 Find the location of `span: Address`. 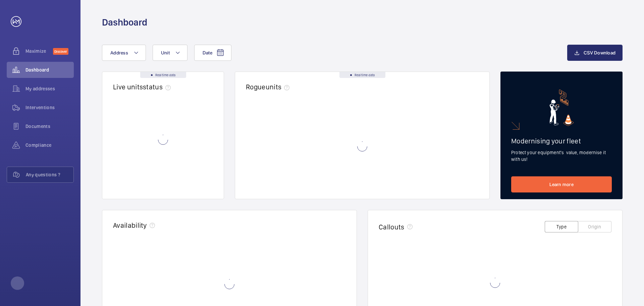

span: Address is located at coordinates (119, 53).